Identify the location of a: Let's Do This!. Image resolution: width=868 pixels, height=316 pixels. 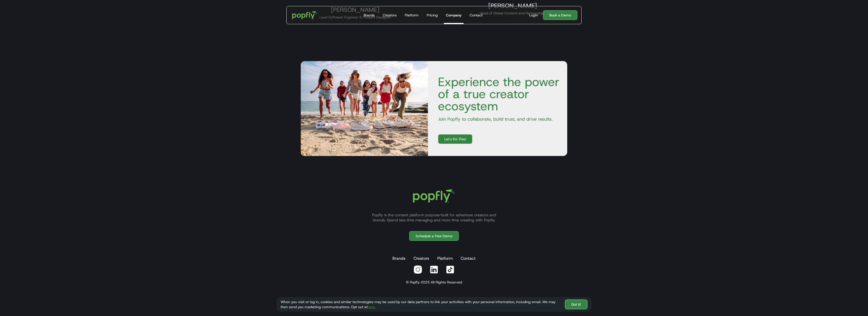
(455, 139).